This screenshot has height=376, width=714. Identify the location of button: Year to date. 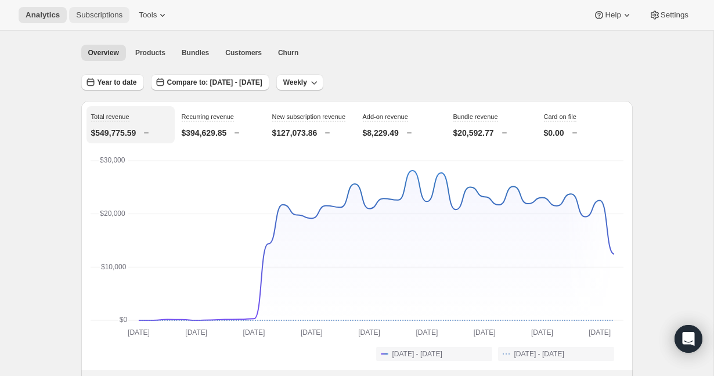
(113, 82).